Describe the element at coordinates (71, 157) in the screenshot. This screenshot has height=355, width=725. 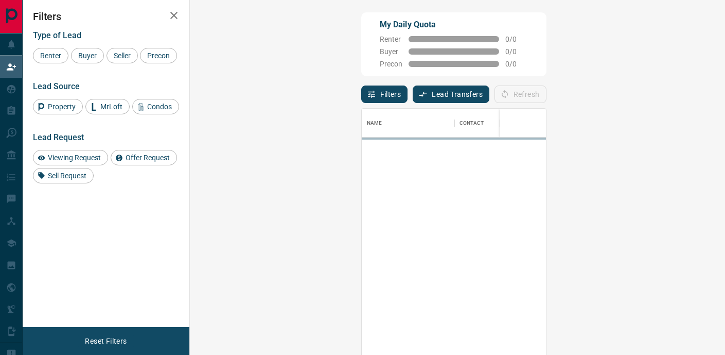
I see `div: Viewing Request` at that location.